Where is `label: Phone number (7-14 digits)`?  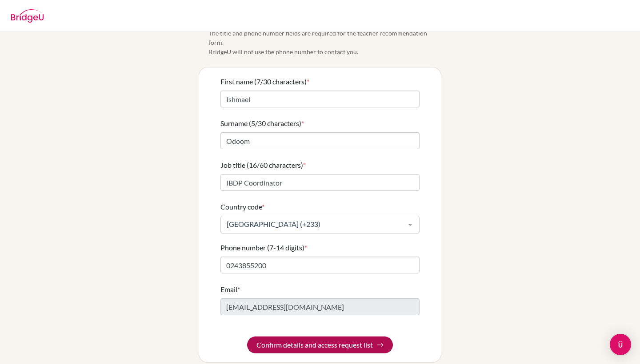
label: Phone number (7-14 digits) is located at coordinates (264, 248).